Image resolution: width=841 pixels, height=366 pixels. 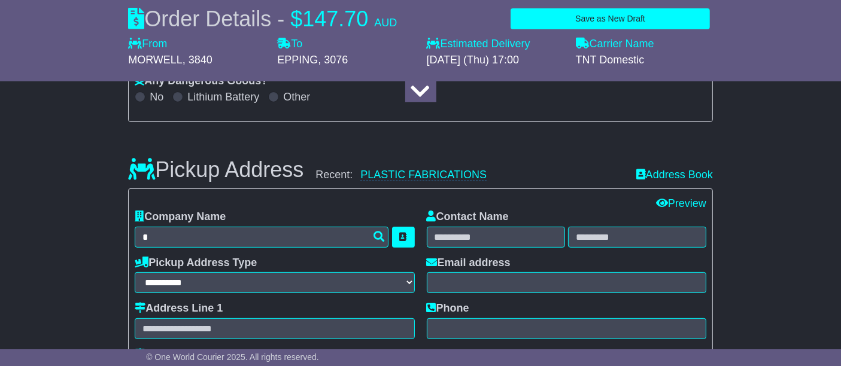 What do you see at coordinates (615, 44) in the screenshot?
I see `label: Carrier Name` at bounding box center [615, 44].